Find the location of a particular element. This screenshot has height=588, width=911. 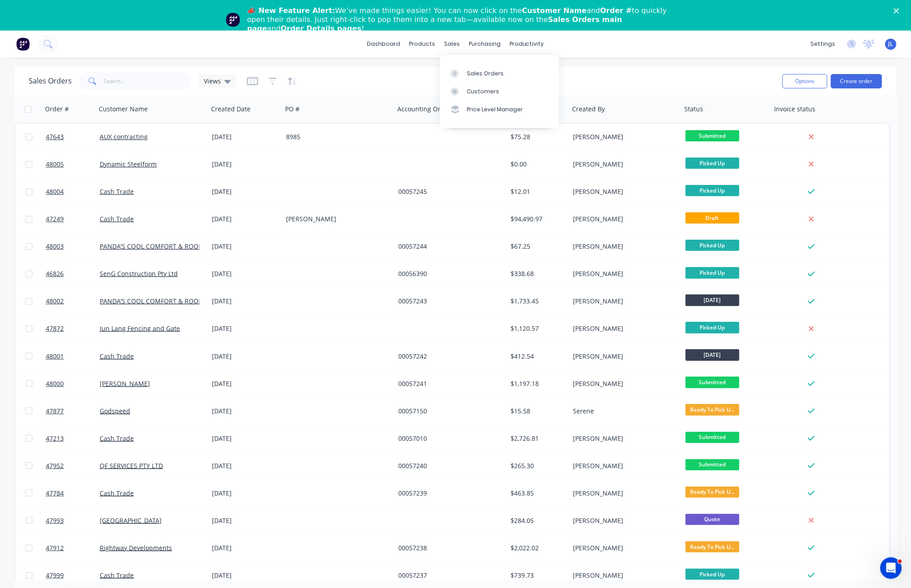

a: Rightway Developments is located at coordinates (135, 548).